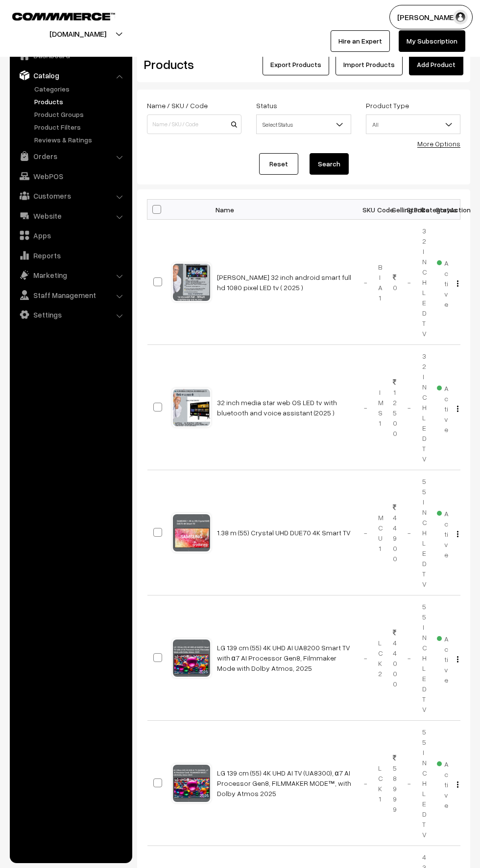 The width and height of the screenshot is (480, 868). I want to click on a: Catalog, so click(71, 75).